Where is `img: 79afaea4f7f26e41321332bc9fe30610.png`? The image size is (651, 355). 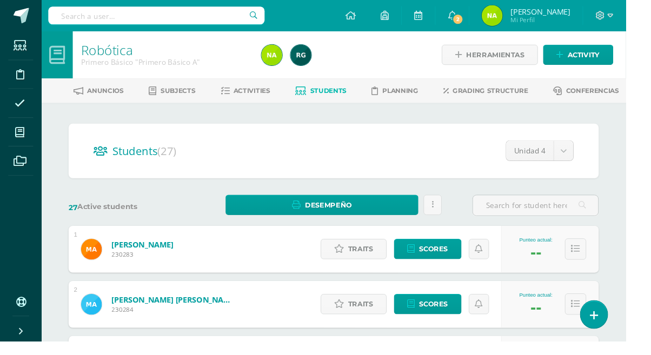 img: 79afaea4f7f26e41321332bc9fe30610.png is located at coordinates (95, 260).